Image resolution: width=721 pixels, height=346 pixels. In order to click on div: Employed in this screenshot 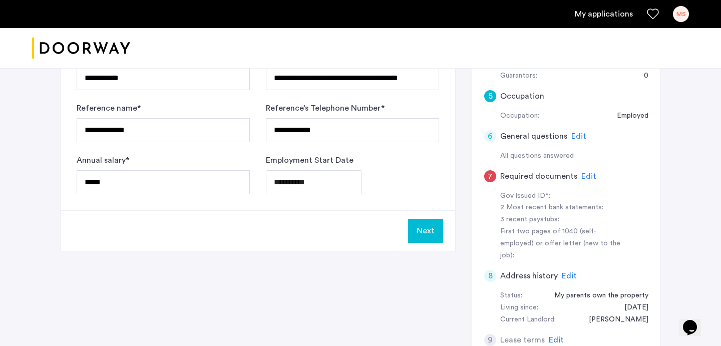, I will do `click(628, 116)`.